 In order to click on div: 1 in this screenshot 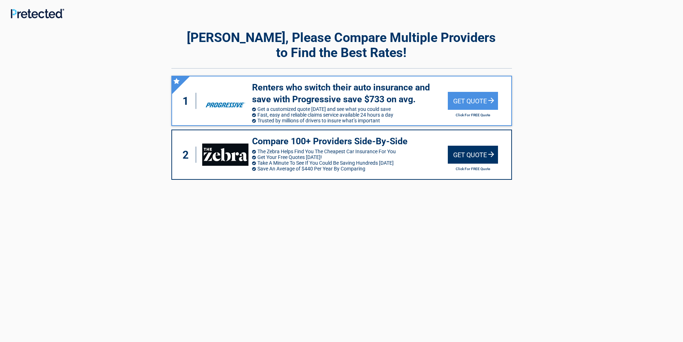, I will do `click(188, 101)`.